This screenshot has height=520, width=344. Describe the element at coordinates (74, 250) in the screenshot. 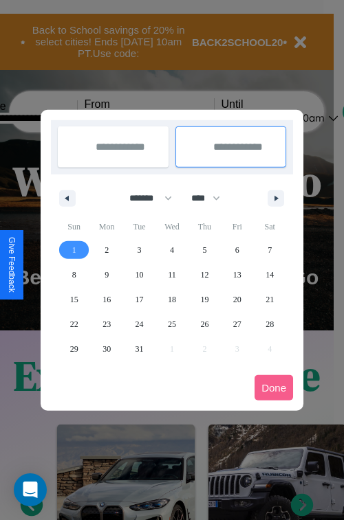

I see `button: 1` at that location.